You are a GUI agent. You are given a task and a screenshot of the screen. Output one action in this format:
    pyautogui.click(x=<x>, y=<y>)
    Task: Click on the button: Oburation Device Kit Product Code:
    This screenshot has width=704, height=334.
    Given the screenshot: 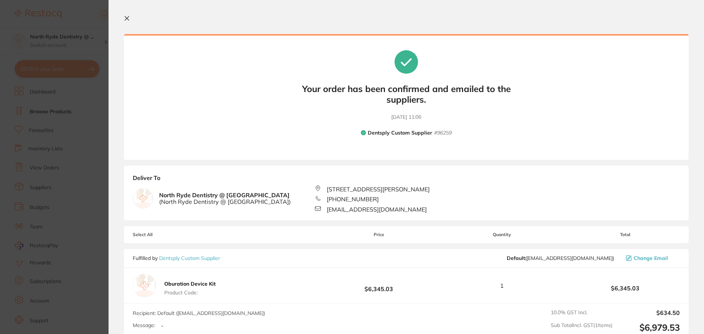 What is the action you would take?
    pyautogui.click(x=190, y=288)
    